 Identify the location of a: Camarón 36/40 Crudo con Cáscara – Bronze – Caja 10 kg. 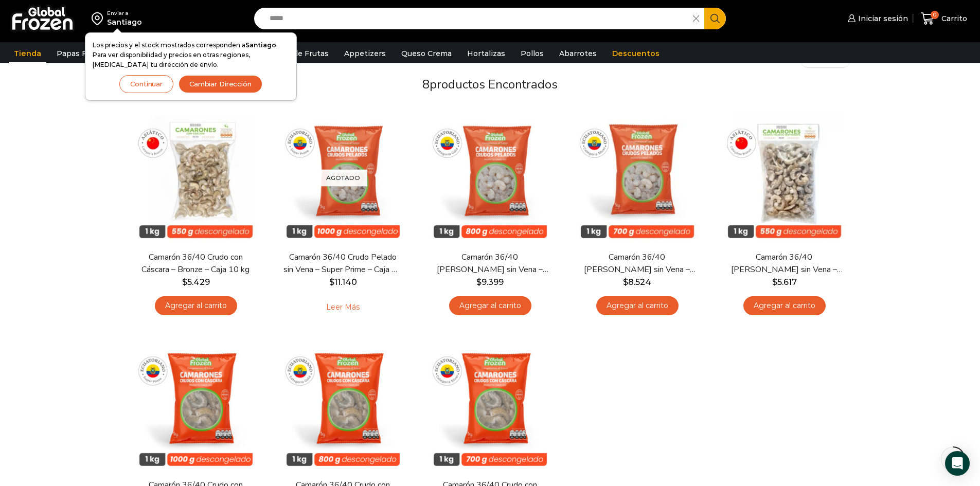
(195, 264).